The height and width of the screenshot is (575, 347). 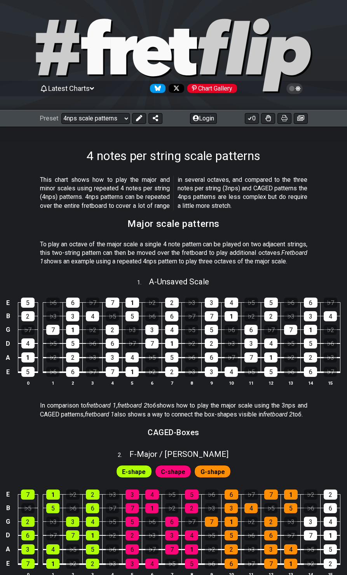 I want to click on em: fretboard 1, so click(x=99, y=414).